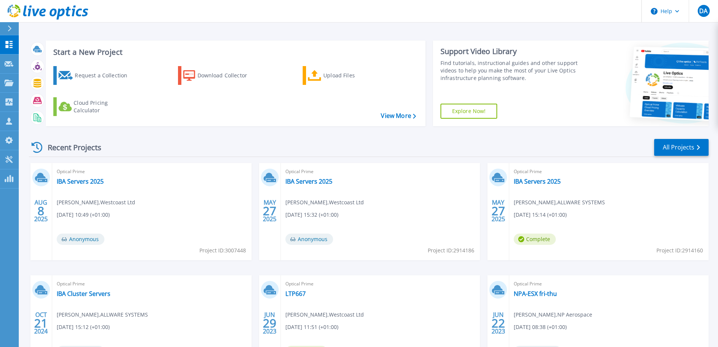 The image size is (718, 347). Describe the element at coordinates (344, 75) in the screenshot. I see `a: Upload Files` at that location.